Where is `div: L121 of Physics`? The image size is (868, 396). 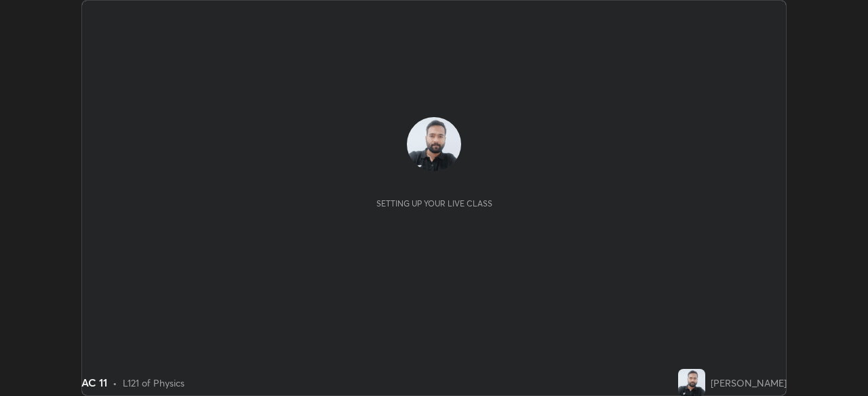 div: L121 of Physics is located at coordinates (154, 382).